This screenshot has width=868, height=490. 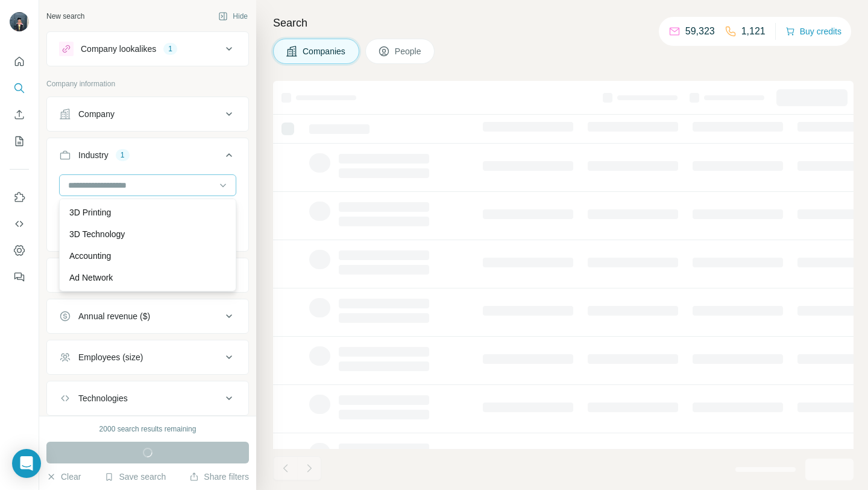 What do you see at coordinates (19, 197) in the screenshot?
I see `button: Use Surfe on LinkedIn` at bounding box center [19, 197].